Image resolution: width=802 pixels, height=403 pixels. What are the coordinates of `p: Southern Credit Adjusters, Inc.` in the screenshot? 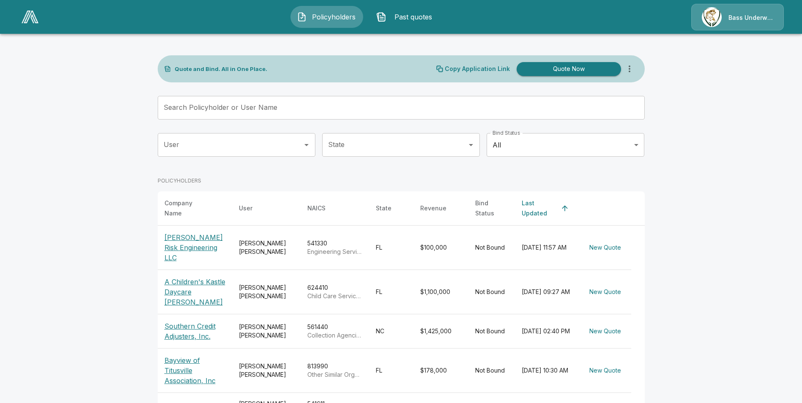 It's located at (195, 332).